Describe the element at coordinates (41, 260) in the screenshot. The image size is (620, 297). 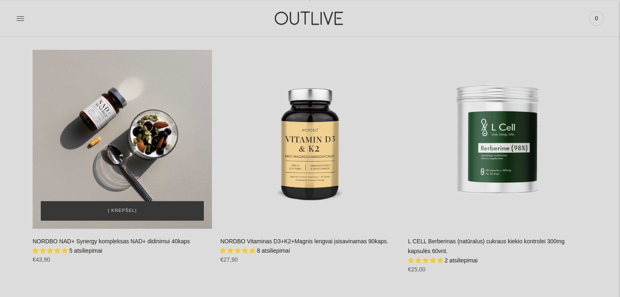
I see `span: €43,90` at that location.